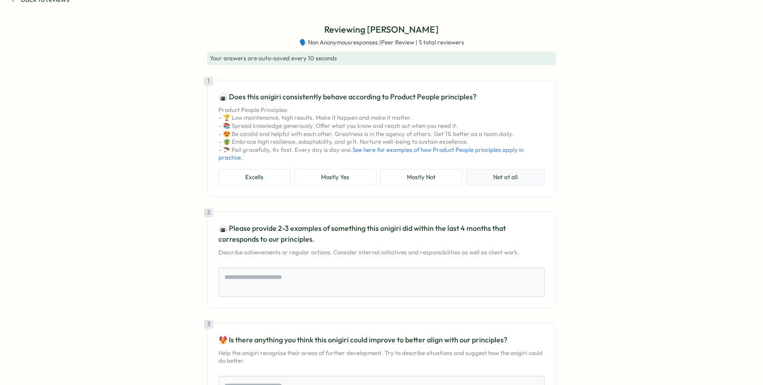 This screenshot has width=763, height=385. I want to click on span: 🗣️ Non Anonymous responses | Peer Review | 5 total reviewers, so click(381, 43).